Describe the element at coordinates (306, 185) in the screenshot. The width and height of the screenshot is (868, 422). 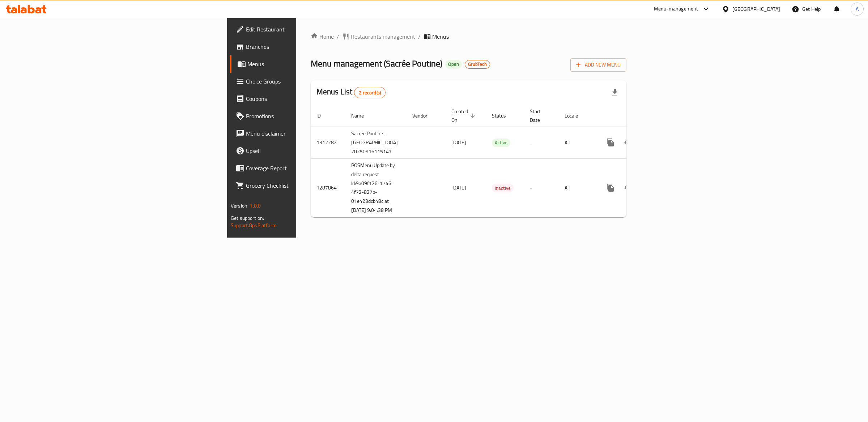
I see `span: Grocery Checklist` at that location.